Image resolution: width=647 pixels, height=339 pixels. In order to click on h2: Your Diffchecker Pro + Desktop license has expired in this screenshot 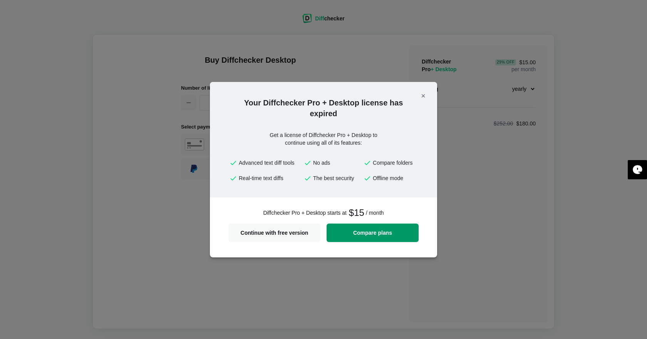, I will do `click(323, 108)`.